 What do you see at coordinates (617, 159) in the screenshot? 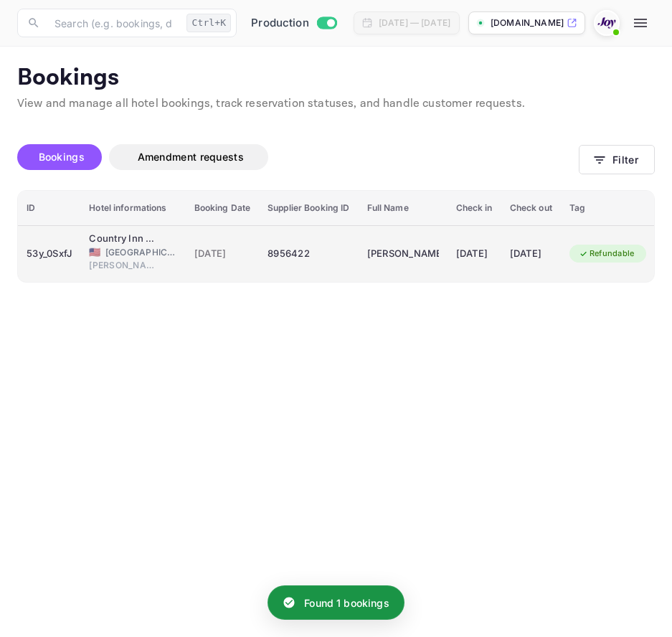
I see `button: Filter` at bounding box center [617, 159].